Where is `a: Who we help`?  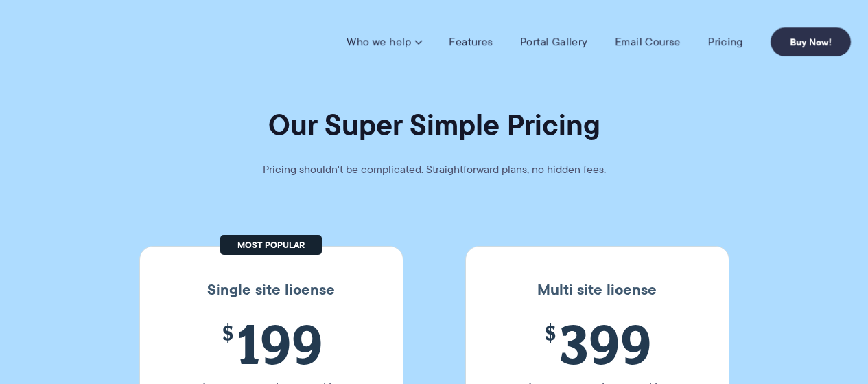
a: Who we help is located at coordinates (384, 42).